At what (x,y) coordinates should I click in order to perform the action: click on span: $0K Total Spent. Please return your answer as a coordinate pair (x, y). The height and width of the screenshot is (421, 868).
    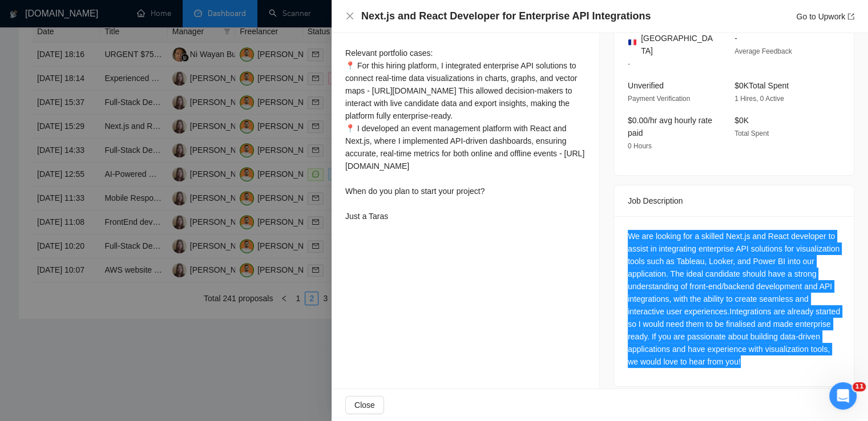
    Looking at the image, I should click on (761, 86).